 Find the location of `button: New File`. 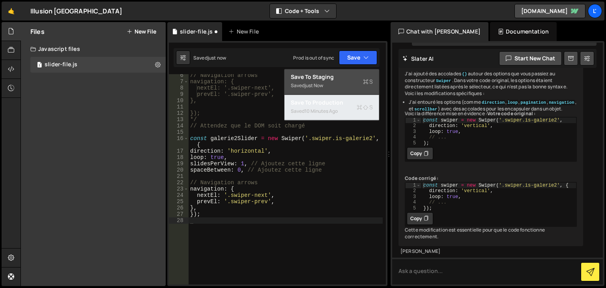

button: New File is located at coordinates (141, 32).